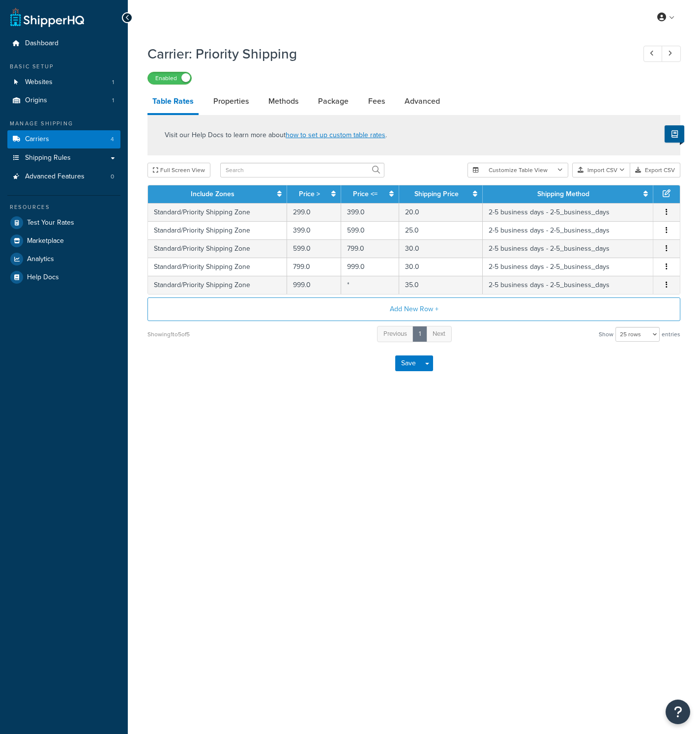  What do you see at coordinates (365, 194) in the screenshot?
I see `a: Price <=` at bounding box center [365, 194].